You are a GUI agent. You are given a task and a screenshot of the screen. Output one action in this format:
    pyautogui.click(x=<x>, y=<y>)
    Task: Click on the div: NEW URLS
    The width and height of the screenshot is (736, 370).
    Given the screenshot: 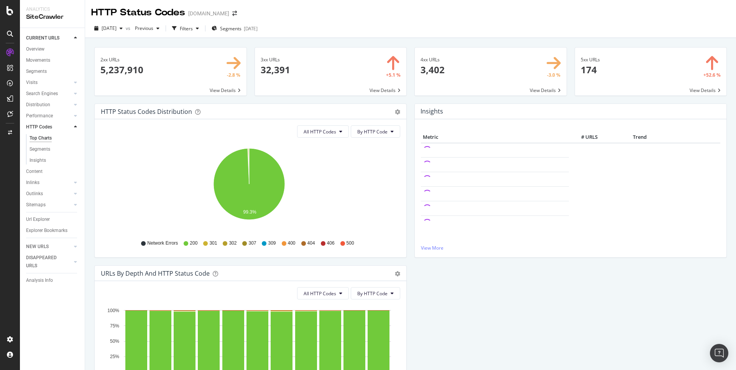 What is the action you would take?
    pyautogui.click(x=37, y=247)
    